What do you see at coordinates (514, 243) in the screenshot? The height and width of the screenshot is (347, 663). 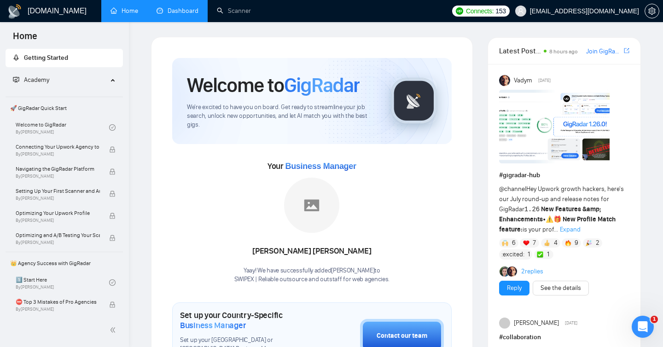 I see `span: 6` at bounding box center [514, 243].